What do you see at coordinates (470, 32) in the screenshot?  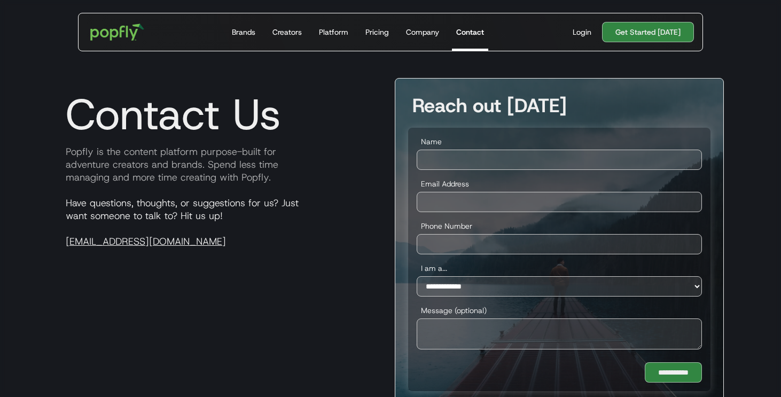 I see `div: Contact` at bounding box center [470, 32].